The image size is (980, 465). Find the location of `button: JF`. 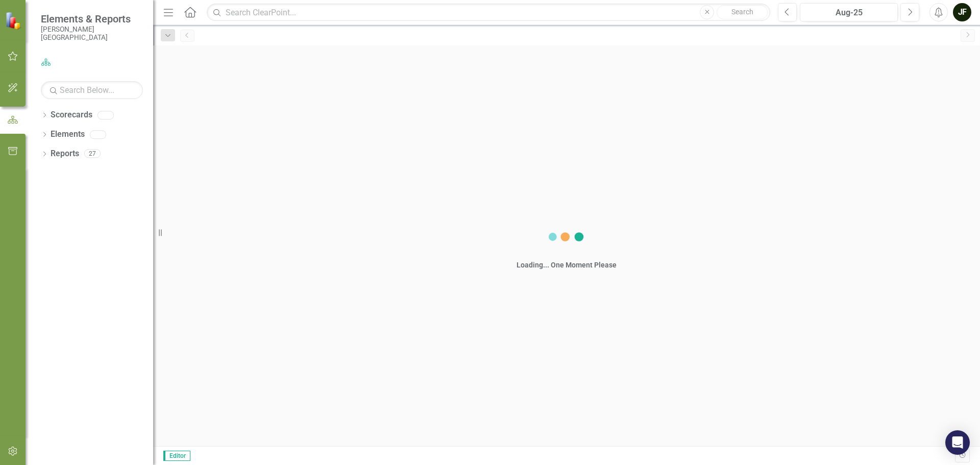

button: JF is located at coordinates (962, 12).